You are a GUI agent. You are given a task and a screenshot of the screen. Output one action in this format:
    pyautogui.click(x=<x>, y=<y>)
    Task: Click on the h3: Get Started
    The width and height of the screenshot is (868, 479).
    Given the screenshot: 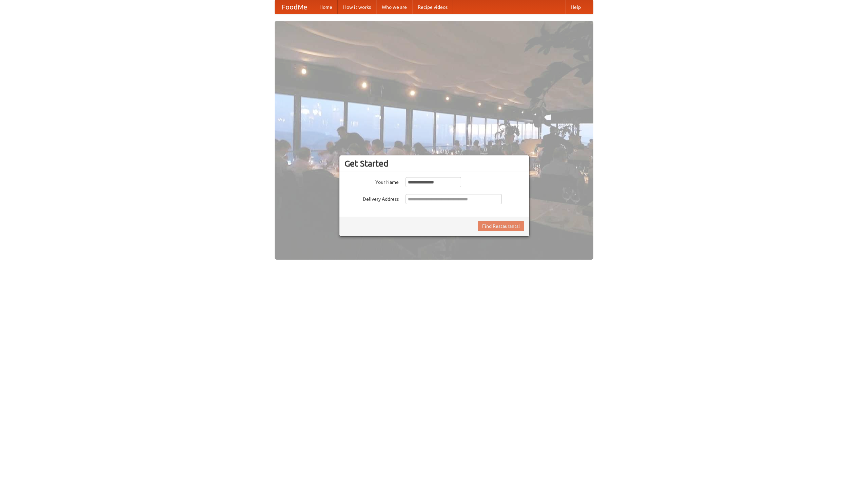 What is the action you would take?
    pyautogui.click(x=434, y=164)
    